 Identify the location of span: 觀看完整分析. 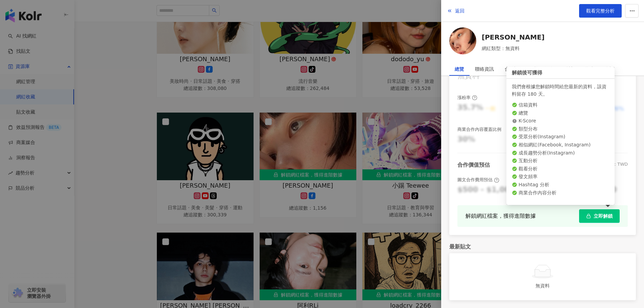
(600, 11).